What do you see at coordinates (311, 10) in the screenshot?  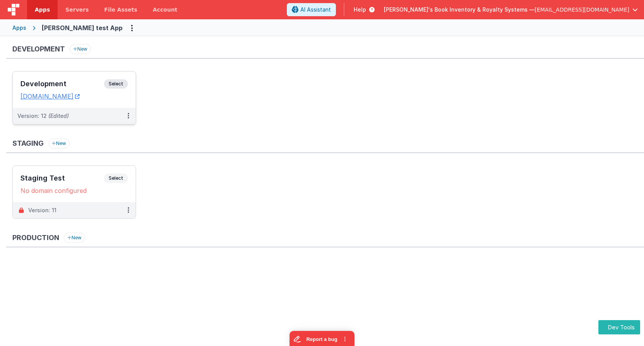 I see `button: AI Assistant` at bounding box center [311, 10].